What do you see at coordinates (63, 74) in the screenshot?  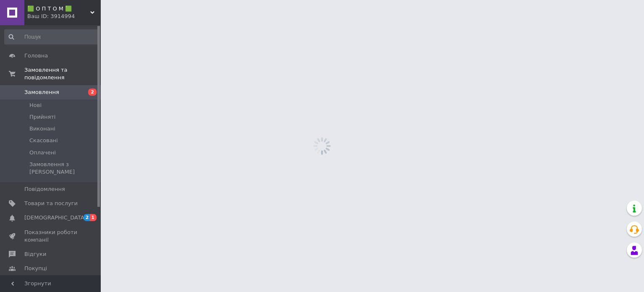 I see `span: Замовлення та повідомлення` at bounding box center [63, 74].